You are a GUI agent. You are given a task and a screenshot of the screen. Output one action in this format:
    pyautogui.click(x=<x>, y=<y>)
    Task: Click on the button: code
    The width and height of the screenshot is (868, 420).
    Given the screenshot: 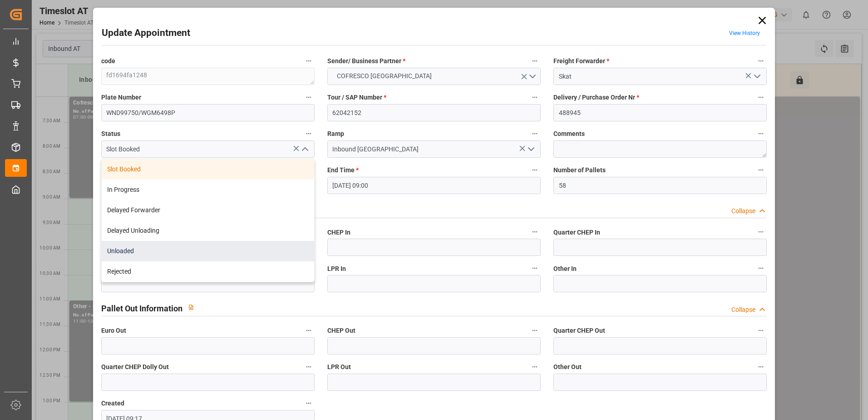 What is the action you would take?
    pyautogui.click(x=309, y=61)
    